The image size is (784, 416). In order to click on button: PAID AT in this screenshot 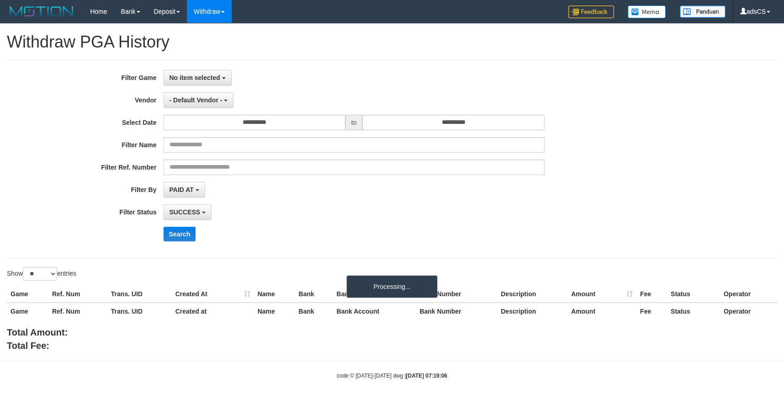, I will do `click(184, 190)`.